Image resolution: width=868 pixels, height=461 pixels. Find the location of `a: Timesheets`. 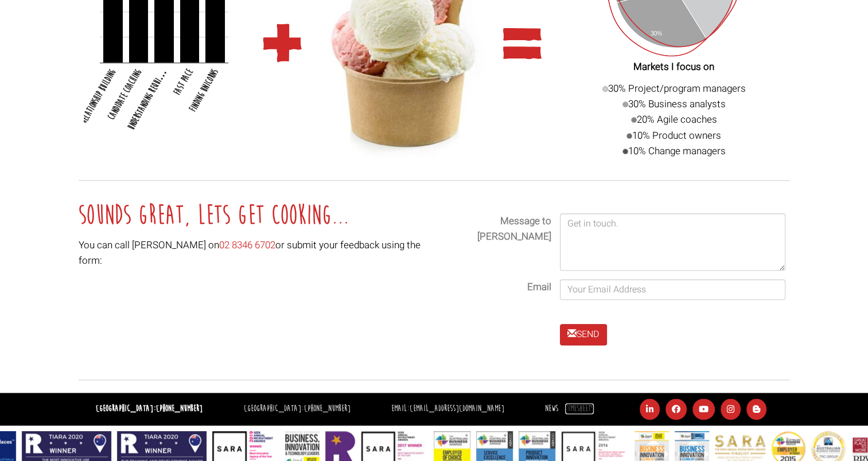

a: Timesheets is located at coordinates (579, 408).